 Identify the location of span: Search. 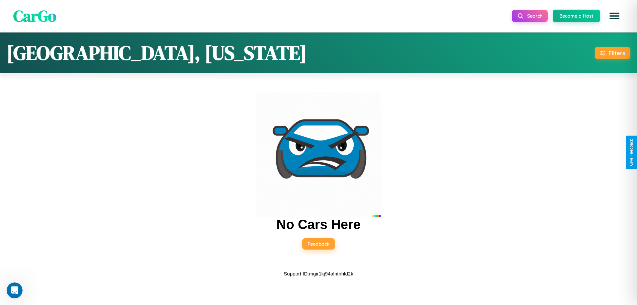
(535, 16).